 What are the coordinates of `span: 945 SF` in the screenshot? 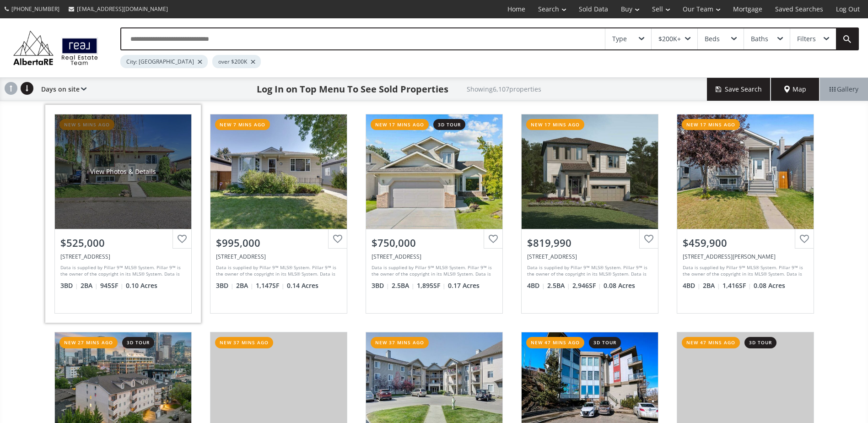 It's located at (112, 286).